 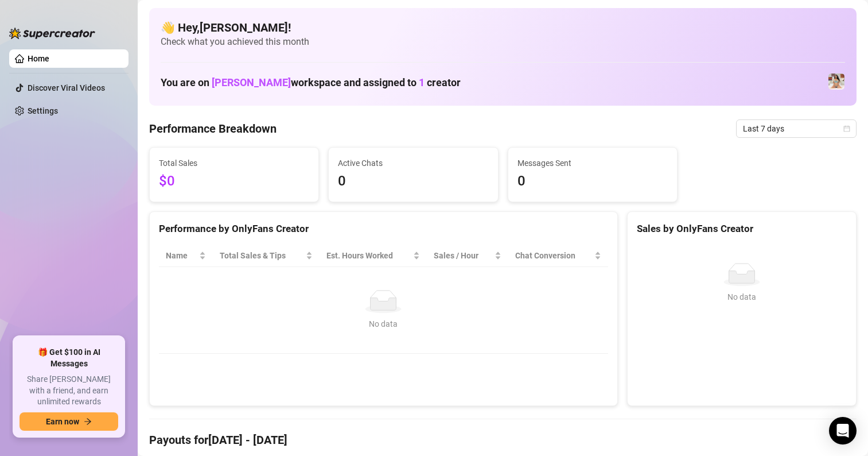 I want to click on span: arrow-right, so click(x=87, y=422).